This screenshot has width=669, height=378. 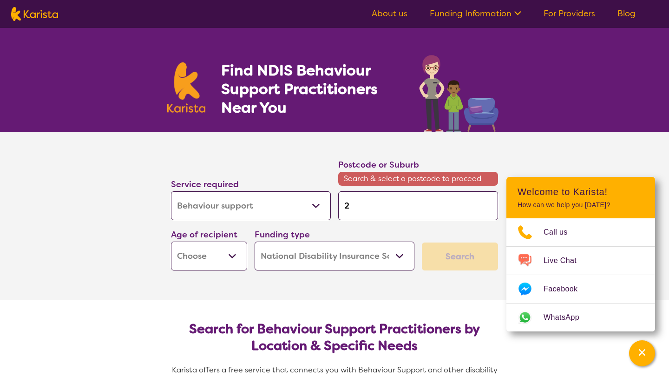 What do you see at coordinates (418, 179) in the screenshot?
I see `span: Search & select a postcode to proceed` at bounding box center [418, 179].